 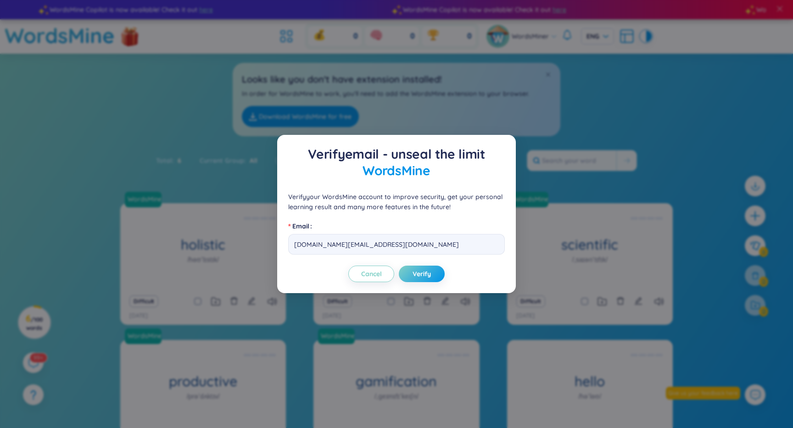 What do you see at coordinates (371, 274) in the screenshot?
I see `span: Cancel` at bounding box center [371, 274].